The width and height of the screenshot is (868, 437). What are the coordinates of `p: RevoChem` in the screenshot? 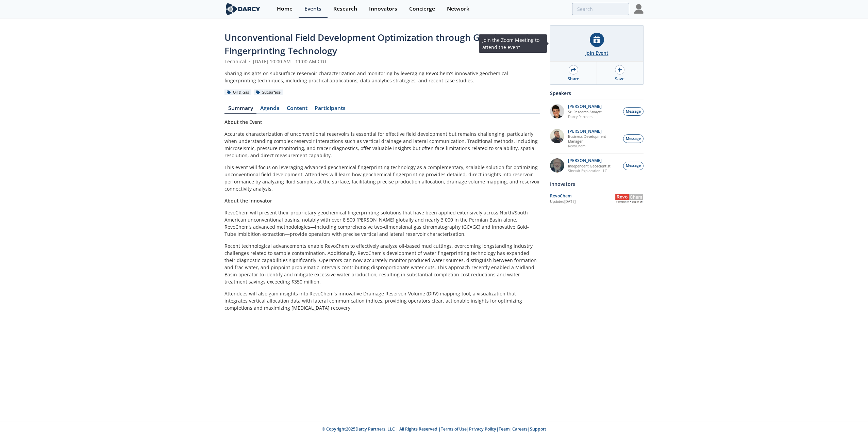 It's located at (594, 146).